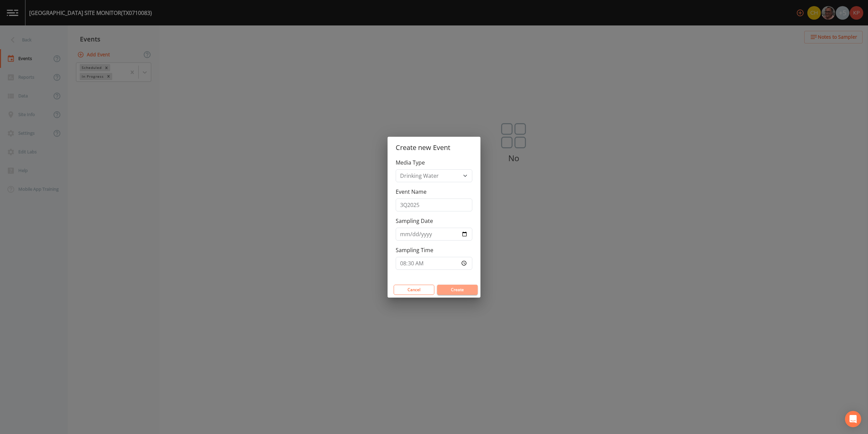 The width and height of the screenshot is (868, 434). Describe the element at coordinates (414, 250) in the screenshot. I see `label: Sampling Time` at that location.